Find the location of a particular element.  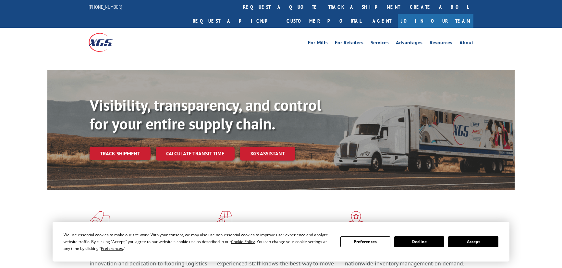

a: XGS ASSISTANT is located at coordinates (267, 154).